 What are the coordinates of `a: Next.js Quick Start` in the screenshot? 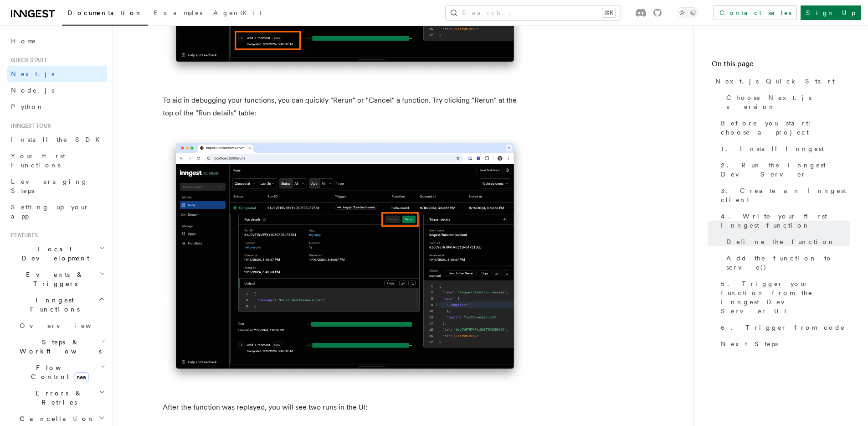 It's located at (780, 81).